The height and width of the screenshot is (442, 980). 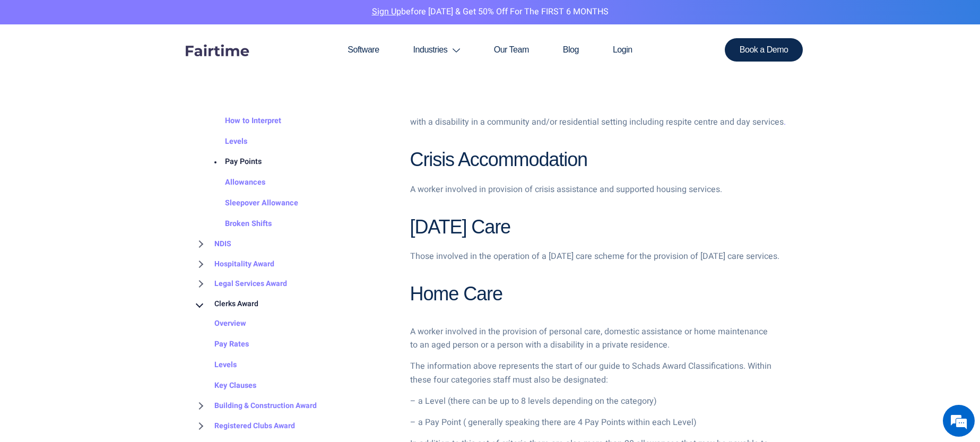 What do you see at coordinates (234, 264) in the screenshot?
I see `a: Hospitality Award` at bounding box center [234, 264].